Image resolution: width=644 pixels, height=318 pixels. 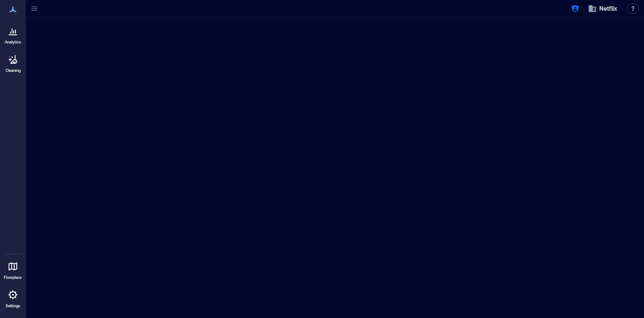 I want to click on a: Settings, so click(x=13, y=297).